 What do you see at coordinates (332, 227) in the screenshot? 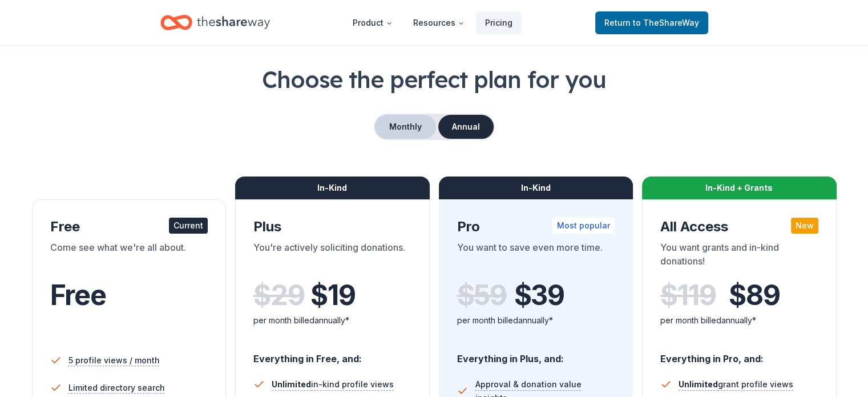
I see `div: Plus` at bounding box center [332, 227].